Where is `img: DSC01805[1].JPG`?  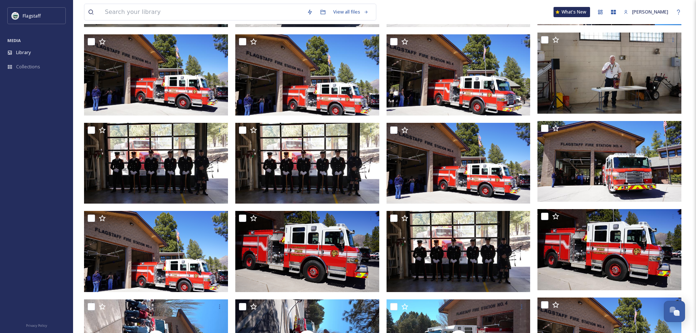 img: DSC01805[1].JPG is located at coordinates (458, 251).